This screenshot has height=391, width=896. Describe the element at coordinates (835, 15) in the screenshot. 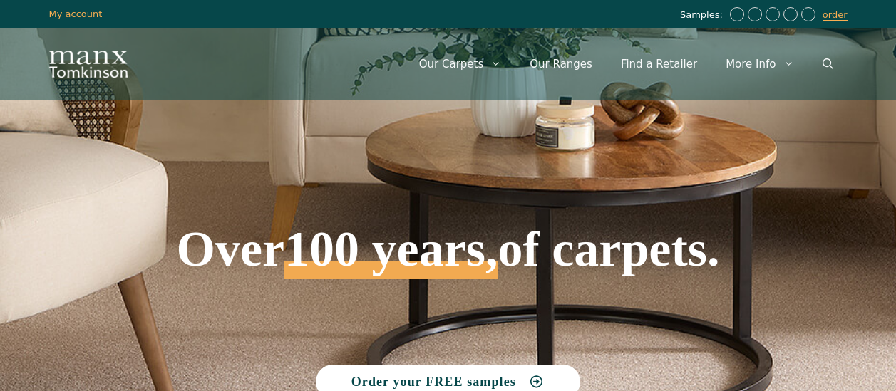

I see `a: order` at that location.